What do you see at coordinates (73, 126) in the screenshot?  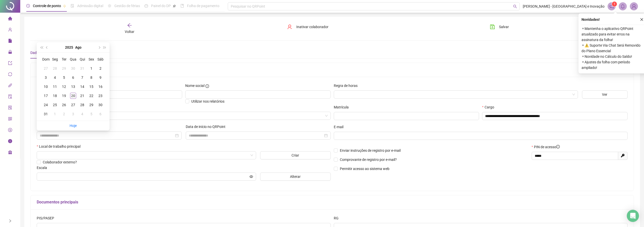 I see `a: Hoje` at bounding box center [73, 126].